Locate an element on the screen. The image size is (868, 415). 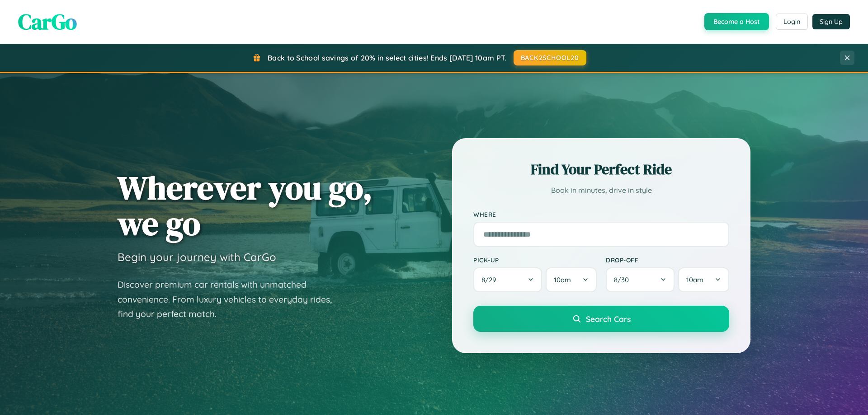
span: 8 / 30 is located at coordinates (623, 280).